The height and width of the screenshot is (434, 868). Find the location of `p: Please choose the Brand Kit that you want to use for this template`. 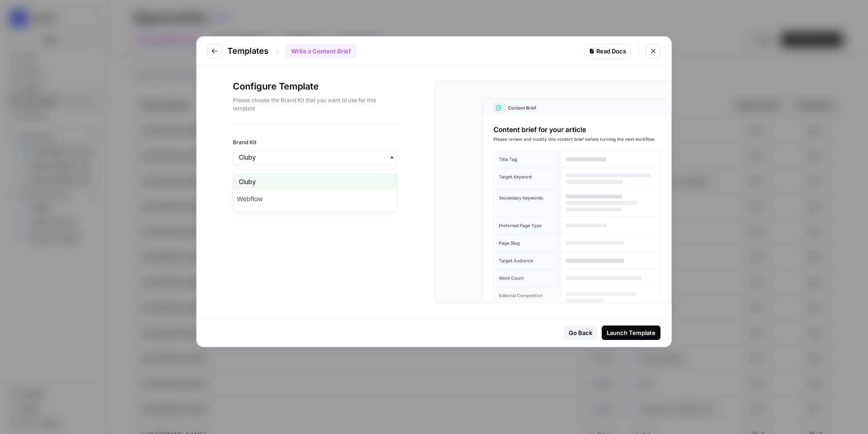

p: Please choose the Brand Kit that you want to use for this template is located at coordinates (315, 104).